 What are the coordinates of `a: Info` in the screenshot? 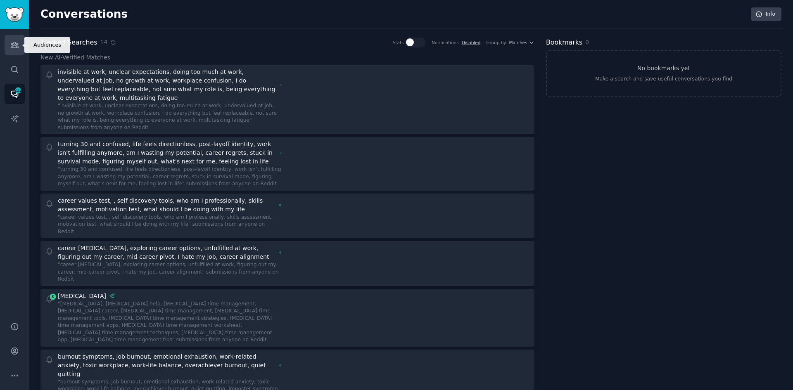 It's located at (766, 14).